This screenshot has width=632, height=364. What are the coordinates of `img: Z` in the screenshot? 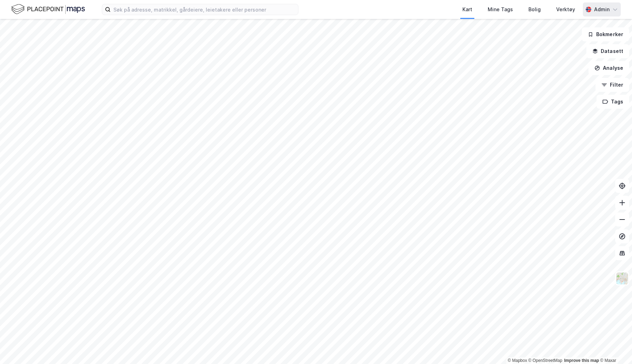 It's located at (623, 279).